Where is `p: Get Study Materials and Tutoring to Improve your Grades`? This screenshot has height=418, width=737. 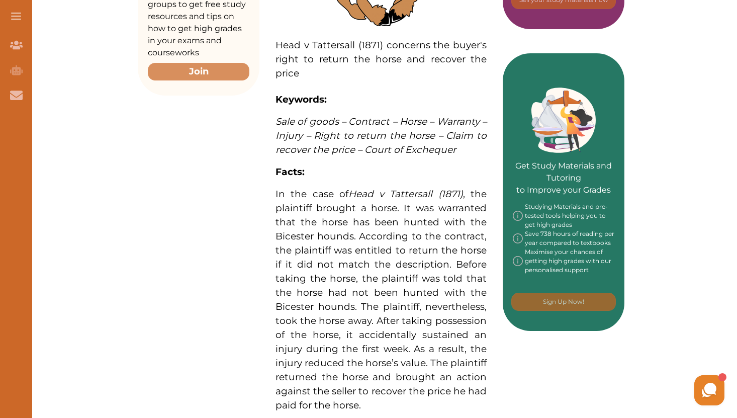
p: Get Study Materials and Tutoring to Improve your Grades is located at coordinates (563, 164).